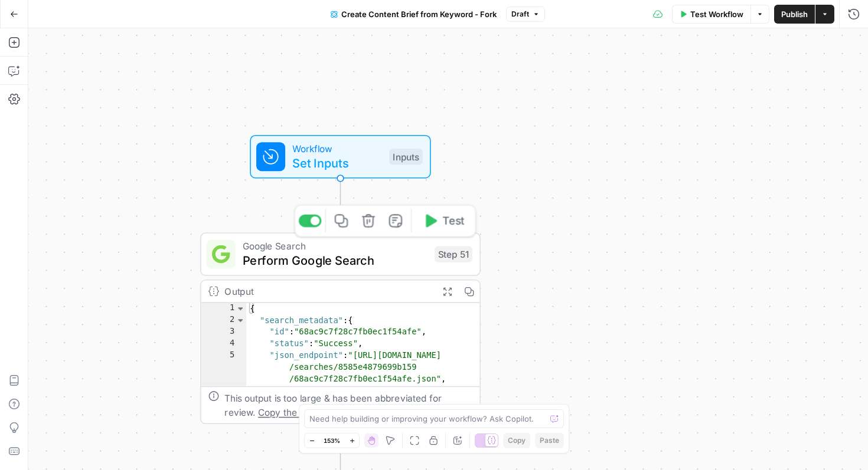 The height and width of the screenshot is (470, 868). I want to click on div: 6, so click(224, 415).